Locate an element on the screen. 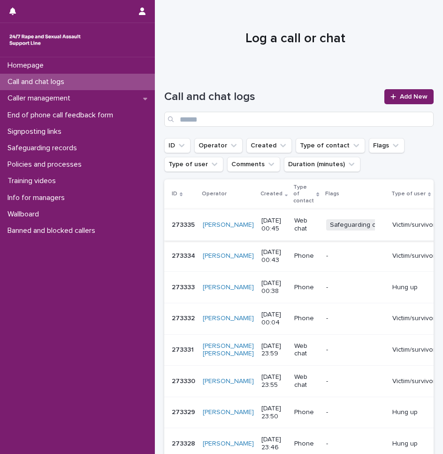 The height and width of the screenshot is (454, 443). p: Flags is located at coordinates (333, 194).